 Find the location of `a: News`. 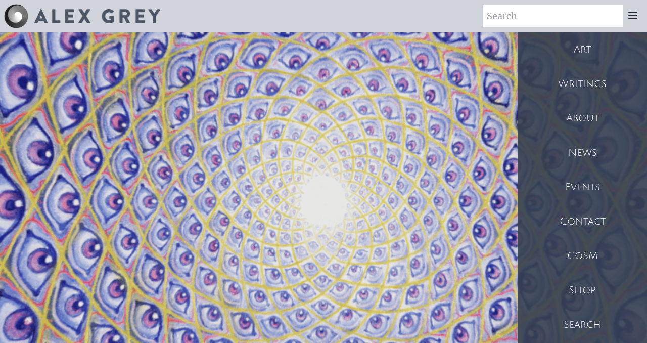

a: News is located at coordinates (582, 153).